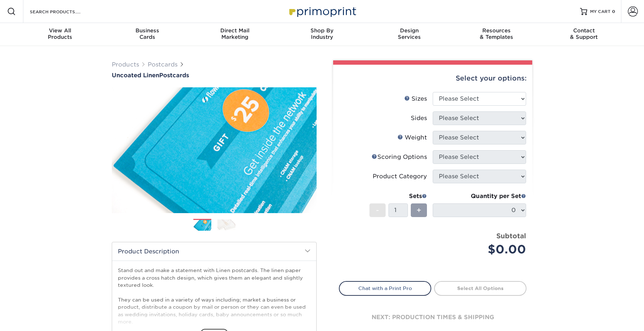 This screenshot has height=331, width=644. What do you see at coordinates (409, 34) in the screenshot?
I see `div: Services` at bounding box center [409, 34].